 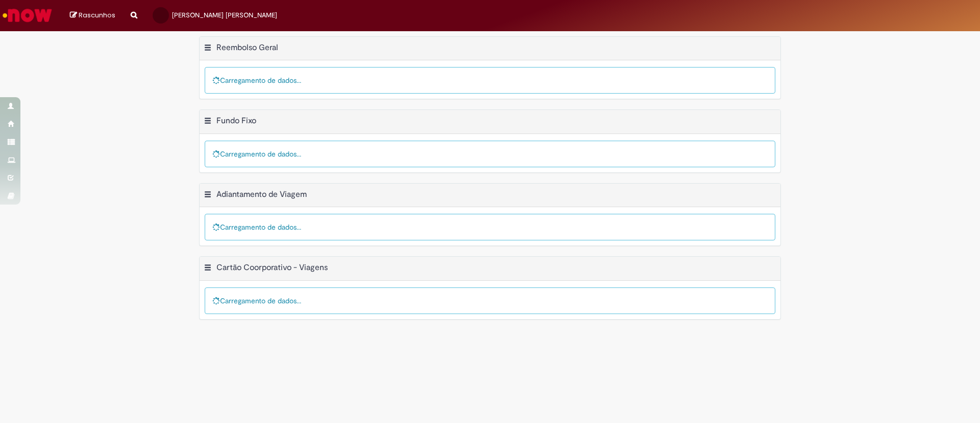 What do you see at coordinates (247, 47) in the screenshot?
I see `h2: Reembolso Geral` at bounding box center [247, 47].